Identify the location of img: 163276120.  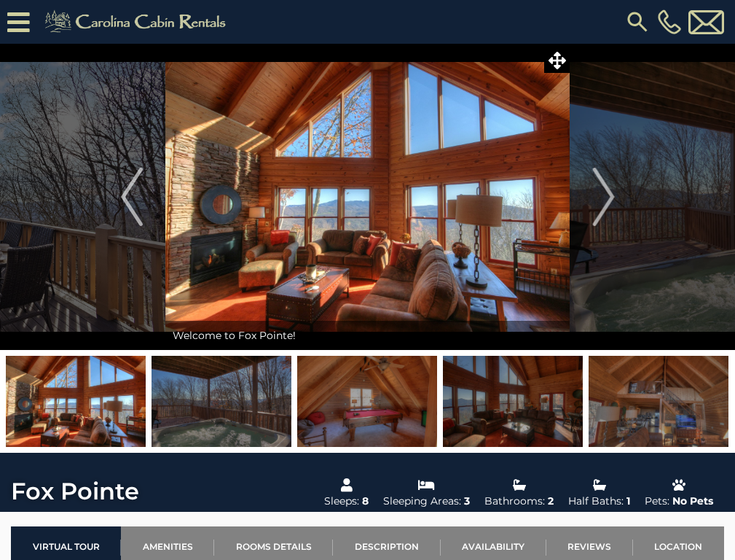
(76, 401).